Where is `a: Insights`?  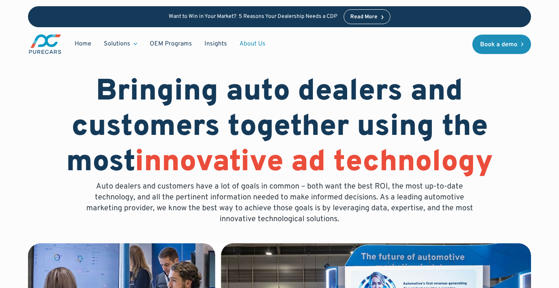
a: Insights is located at coordinates (216, 44).